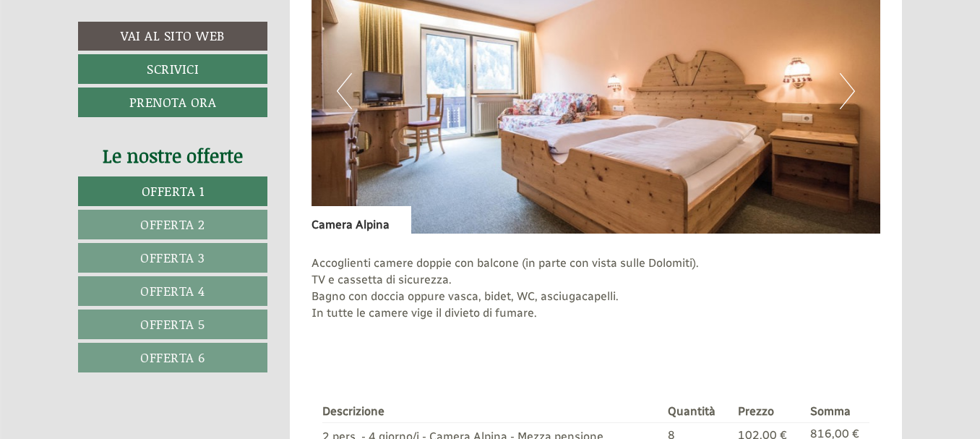 The width and height of the screenshot is (980, 439). What do you see at coordinates (837, 412) in the screenshot?
I see `th: Somma` at bounding box center [837, 412].